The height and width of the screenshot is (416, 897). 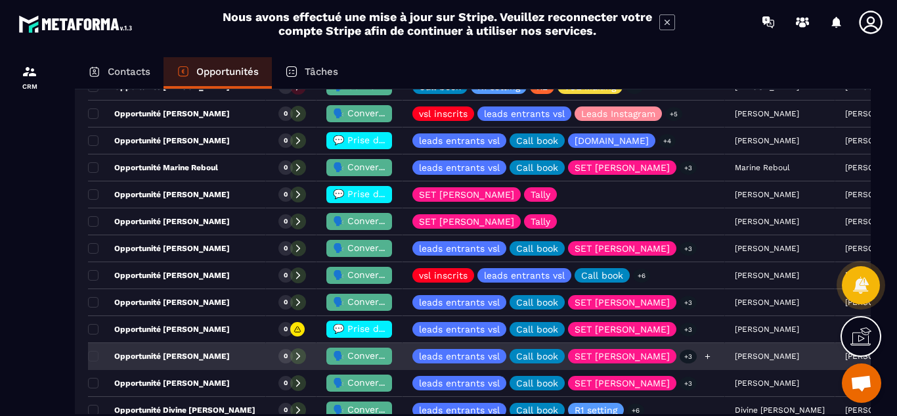 What do you see at coordinates (542, 87) in the screenshot?
I see `p: R2` at bounding box center [542, 87].